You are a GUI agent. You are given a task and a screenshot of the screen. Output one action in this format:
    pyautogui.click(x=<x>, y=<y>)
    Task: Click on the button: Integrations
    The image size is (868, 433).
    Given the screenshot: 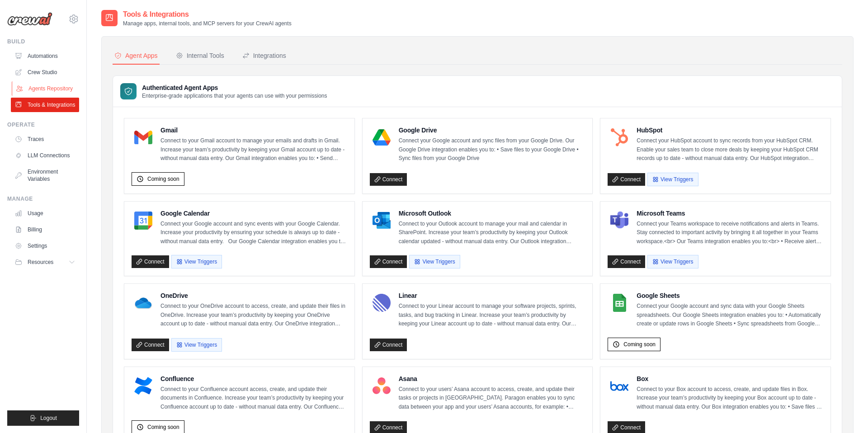 What is the action you would take?
    pyautogui.click(x=264, y=56)
    